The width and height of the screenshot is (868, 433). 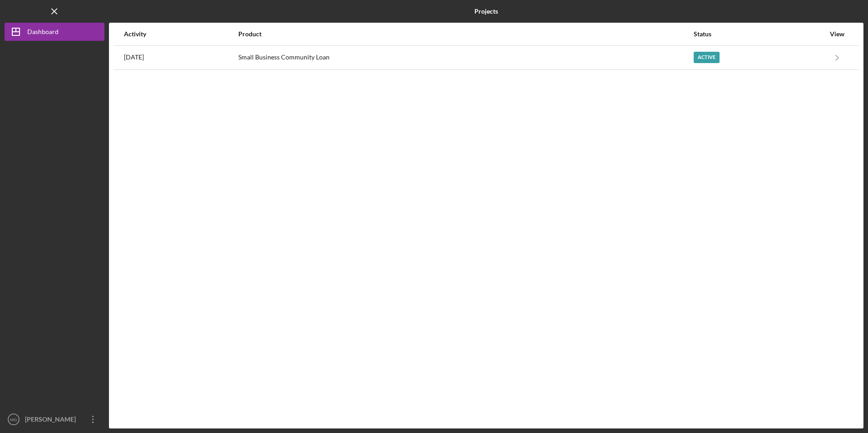 What do you see at coordinates (759, 34) in the screenshot?
I see `div: Status` at bounding box center [759, 34].